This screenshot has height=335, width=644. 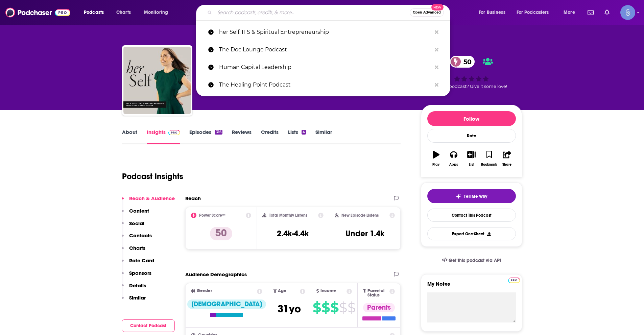 What do you see at coordinates (472, 260) in the screenshot?
I see `a: Get this podcast via API` at bounding box center [472, 260].